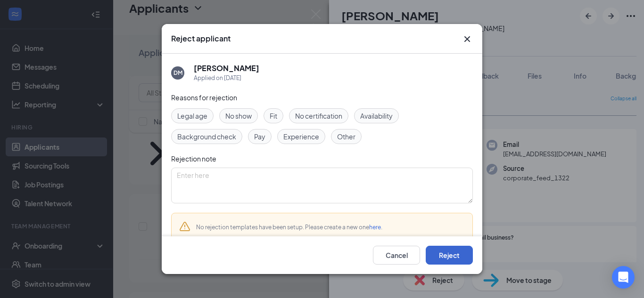 This screenshot has width=644, height=298. What do you see at coordinates (397, 255) in the screenshot?
I see `button: Cancel` at bounding box center [397, 255].